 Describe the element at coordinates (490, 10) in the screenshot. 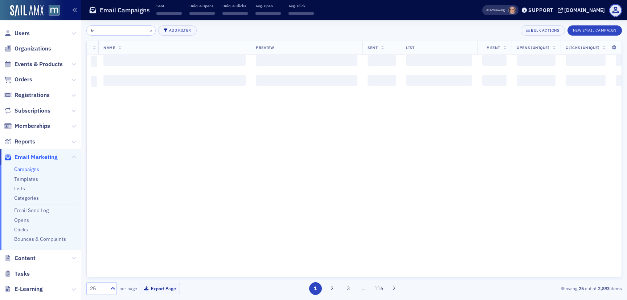

I see `div: Also` at that location.